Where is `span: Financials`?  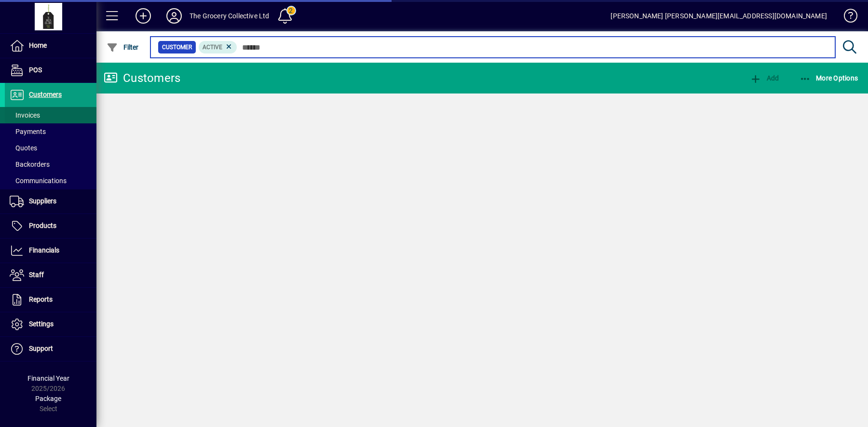 span: Financials is located at coordinates (44, 250).